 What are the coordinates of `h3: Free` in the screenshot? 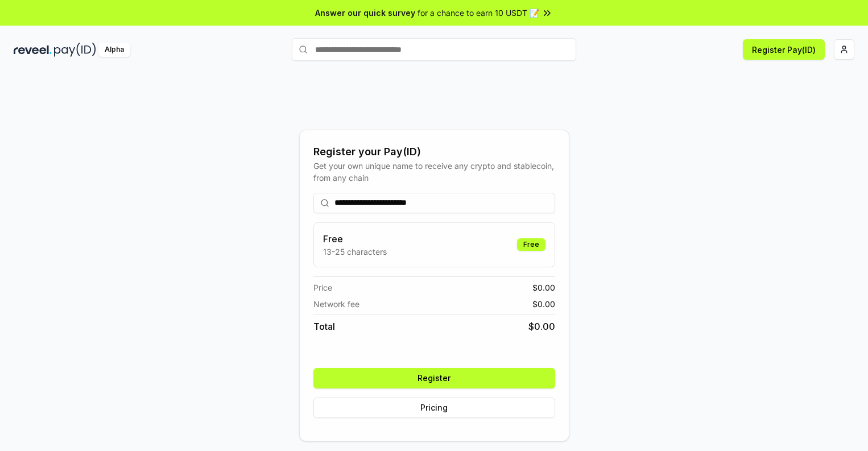 It's located at (355, 238).